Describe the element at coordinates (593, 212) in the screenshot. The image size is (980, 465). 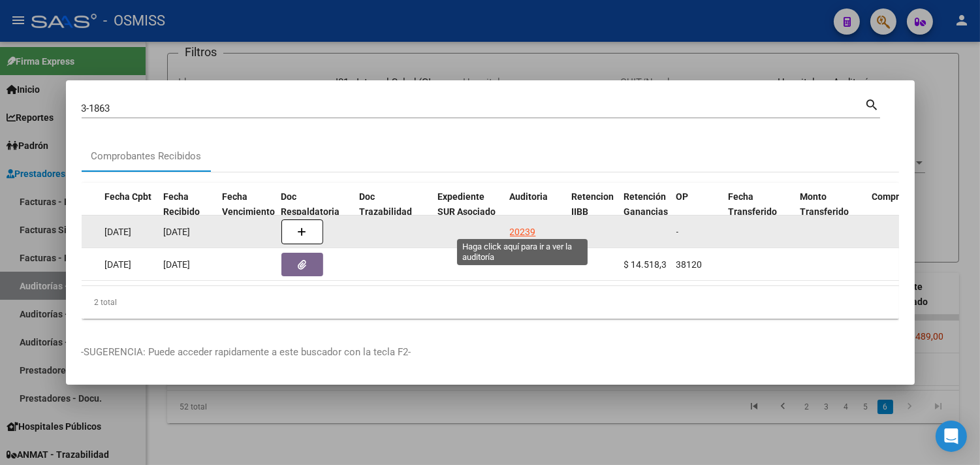
I see `datatable-header-cell: Retencion IIBB` at that location.